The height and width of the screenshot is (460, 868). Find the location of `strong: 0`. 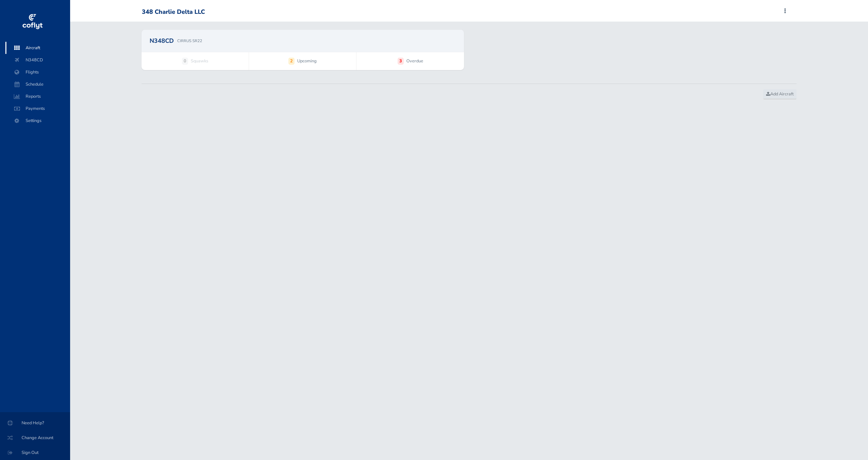

strong: 0 is located at coordinates (185, 61).